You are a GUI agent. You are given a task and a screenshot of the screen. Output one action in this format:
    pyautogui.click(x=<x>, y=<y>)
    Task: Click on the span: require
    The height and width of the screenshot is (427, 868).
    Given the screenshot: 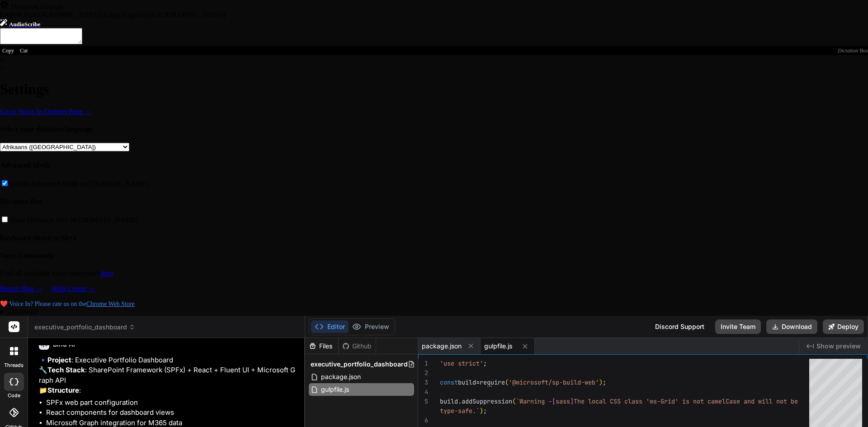 What is the action you would take?
    pyautogui.click(x=492, y=382)
    